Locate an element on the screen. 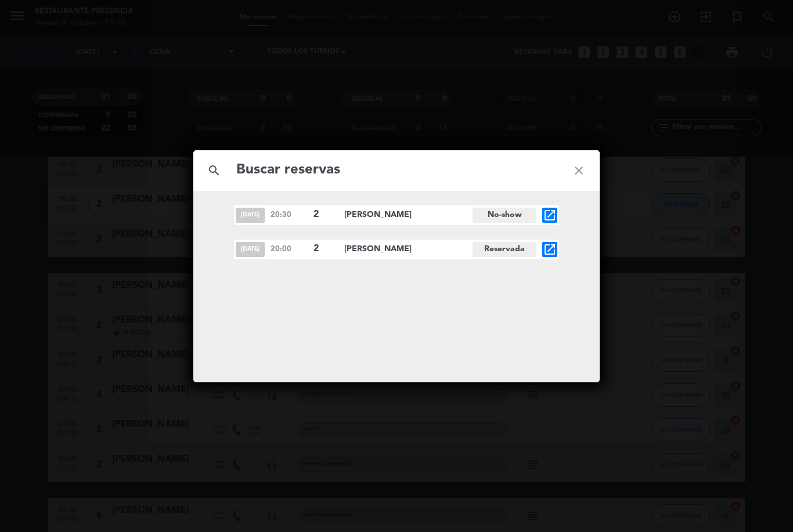 This screenshot has height=532, width=793. i: search is located at coordinates (214, 171).